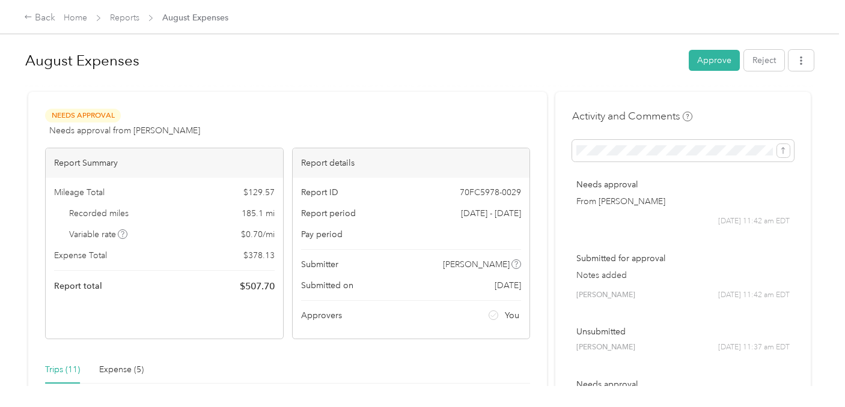 The image size is (845, 407). I want to click on span: Submitter, so click(320, 264).